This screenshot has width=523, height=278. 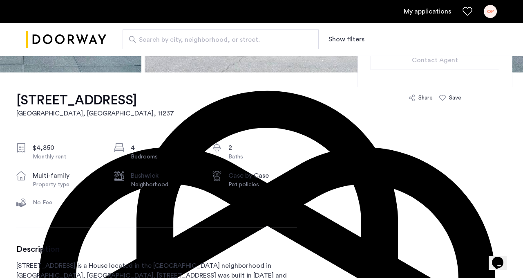 I want to click on div: Baths, so click(x=263, y=157).